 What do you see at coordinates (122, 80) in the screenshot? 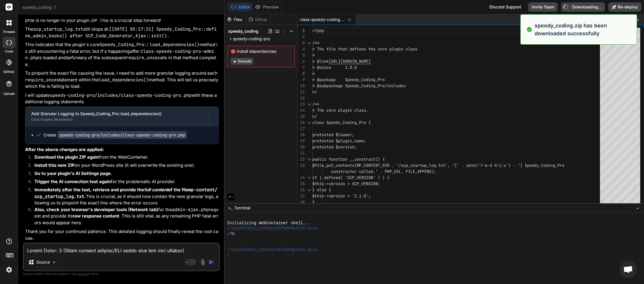
I see `p: To pinpoint the exact file causing the issue, I need to add more granular logging around each sta...` at bounding box center [122, 80].